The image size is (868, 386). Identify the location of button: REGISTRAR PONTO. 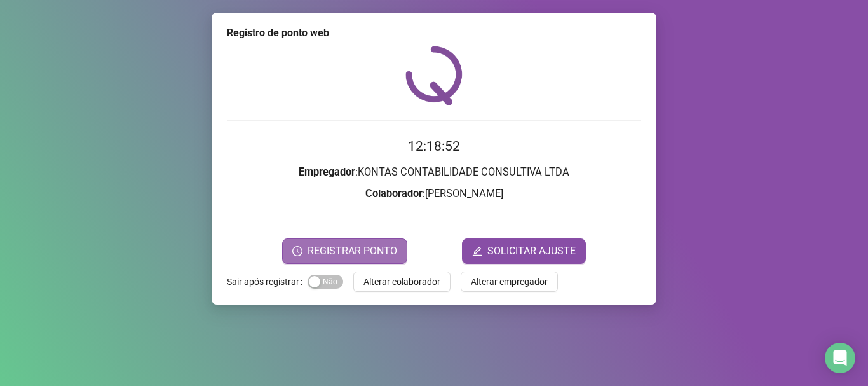
(344, 251).